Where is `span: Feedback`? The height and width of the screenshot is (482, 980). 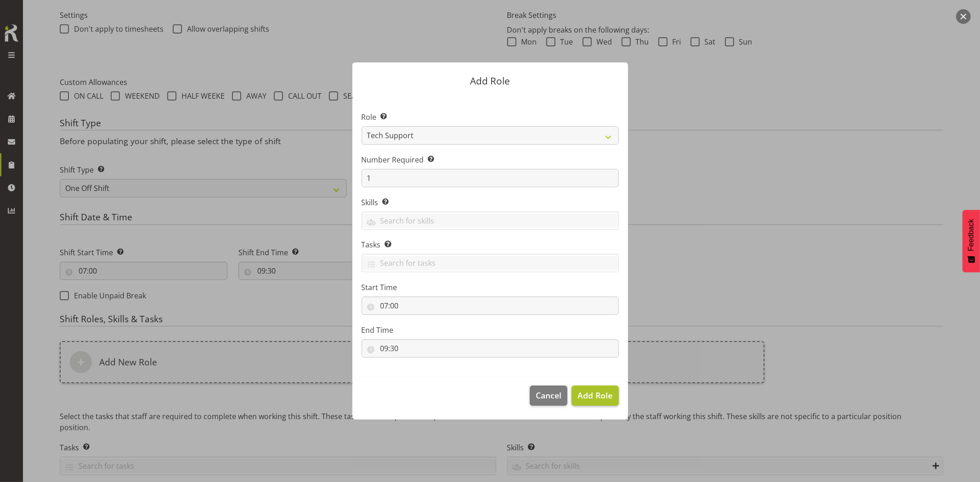
span: Feedback is located at coordinates (971, 235).